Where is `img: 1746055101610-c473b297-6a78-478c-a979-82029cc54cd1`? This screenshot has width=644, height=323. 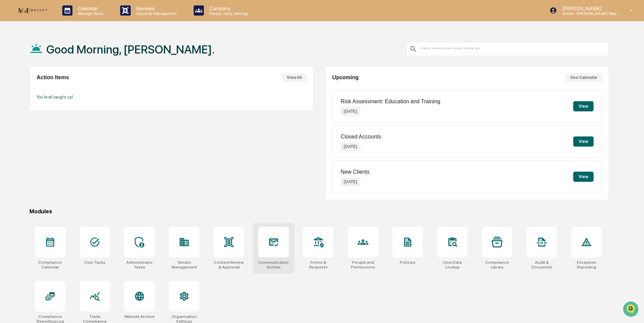 img: 1746055101610-c473b297-6a78-478c-a979-82029cc54cd1 is located at coordinates (13, 58).